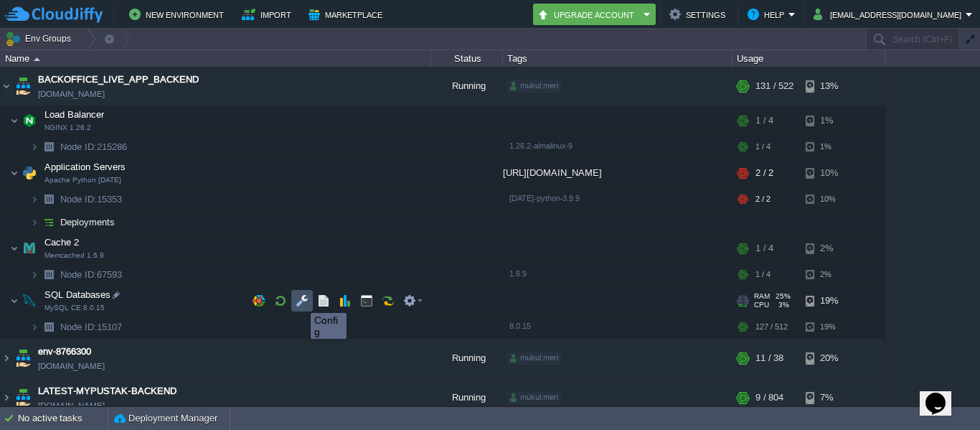 The width and height of the screenshot is (980, 430). Describe the element at coordinates (68, 128) in the screenshot. I see `span: NGINX 1.26.2` at that location.